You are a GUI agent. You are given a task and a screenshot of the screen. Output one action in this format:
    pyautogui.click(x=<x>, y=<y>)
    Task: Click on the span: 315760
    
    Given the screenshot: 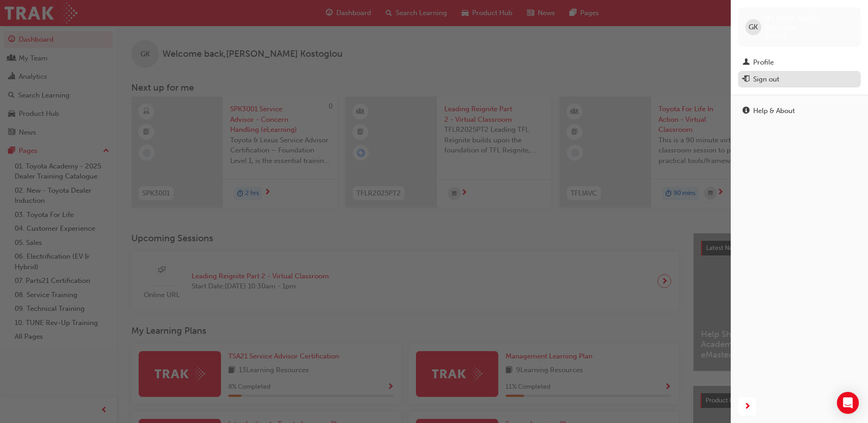 What is the action you would take?
    pyautogui.click(x=776, y=35)
    